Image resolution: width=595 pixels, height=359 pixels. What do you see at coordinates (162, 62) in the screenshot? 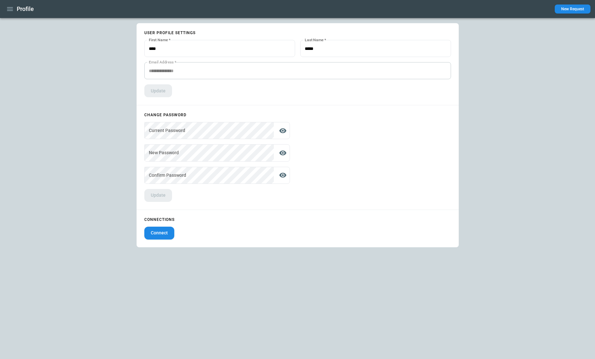
I see `label: Email Address` at bounding box center [162, 62].